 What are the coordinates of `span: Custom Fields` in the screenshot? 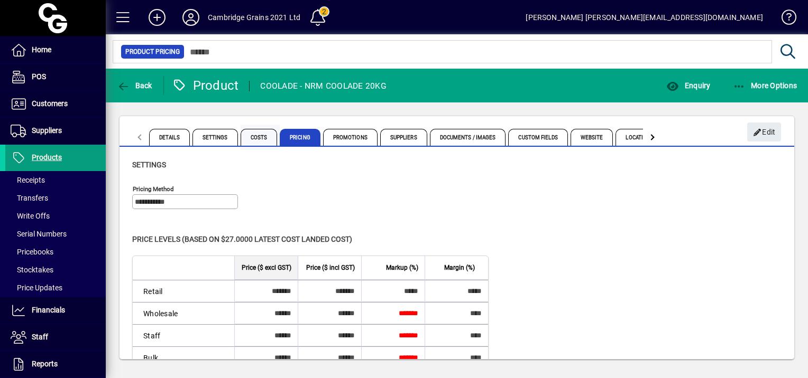 It's located at (538, 137).